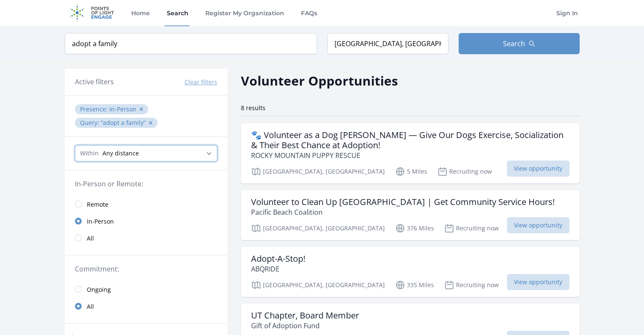  Describe the element at coordinates (90, 123) in the screenshot. I see `span: Query :` at that location.